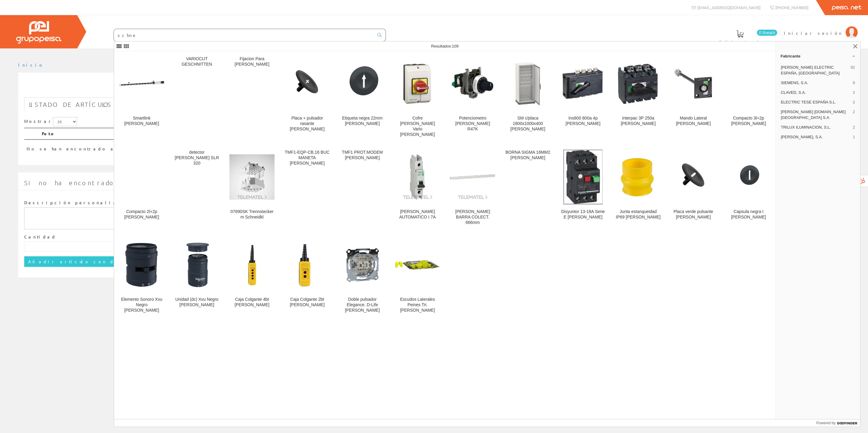  What do you see at coordinates (818, 56) in the screenshot?
I see `a: Fabricante` at bounding box center [818, 56].